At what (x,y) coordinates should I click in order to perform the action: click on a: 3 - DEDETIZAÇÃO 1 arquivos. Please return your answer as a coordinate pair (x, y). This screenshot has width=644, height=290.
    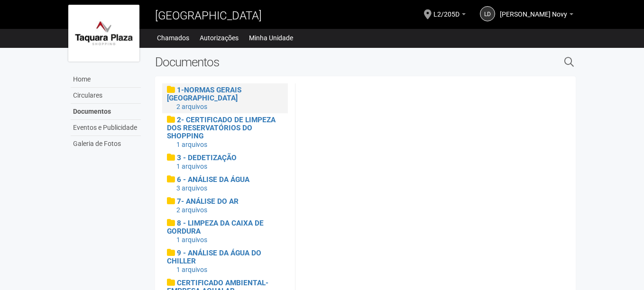
    Looking at the image, I should click on (225, 162).